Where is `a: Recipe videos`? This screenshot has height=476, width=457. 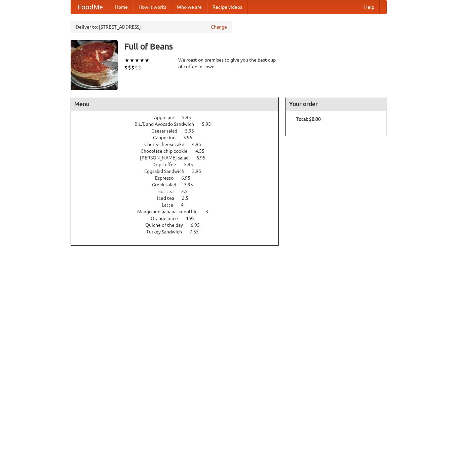 a: Recipe videos is located at coordinates (227, 7).